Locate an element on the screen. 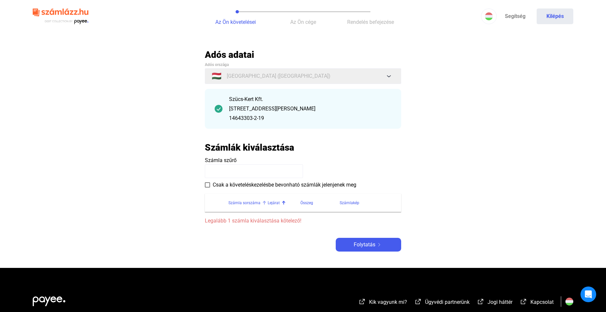 The height and width of the screenshot is (312, 606). span: Számla szűrő is located at coordinates (221, 160).